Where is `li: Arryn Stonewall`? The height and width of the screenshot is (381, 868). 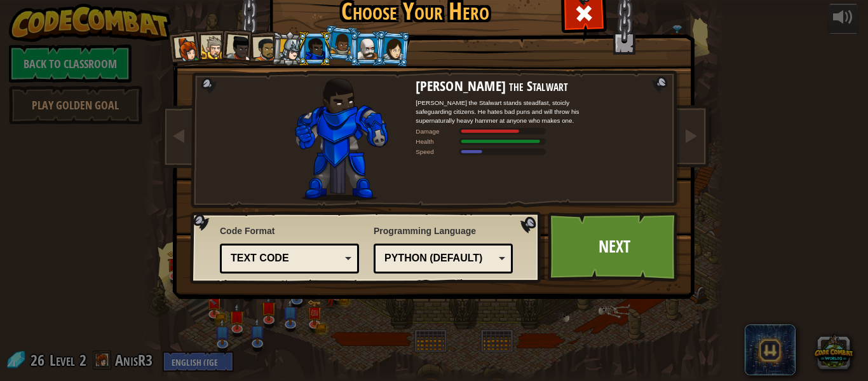 li: Arryn Stonewall is located at coordinates (341, 43).